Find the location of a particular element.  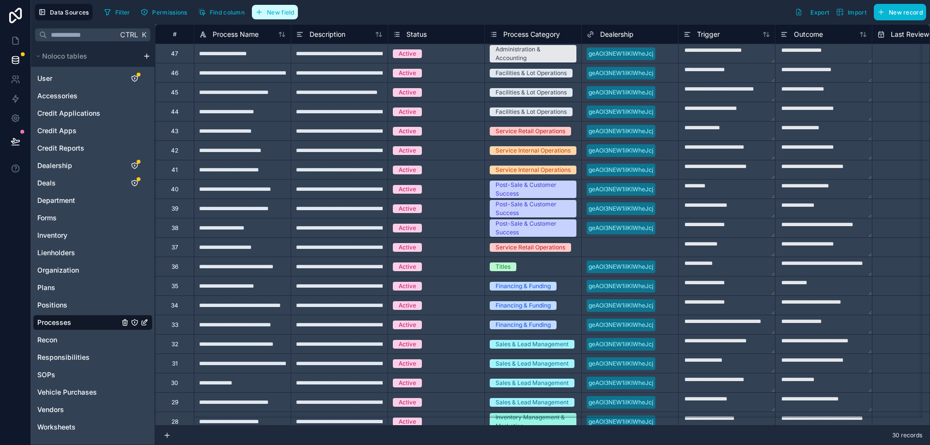

a: Permissions is located at coordinates (166, 12).